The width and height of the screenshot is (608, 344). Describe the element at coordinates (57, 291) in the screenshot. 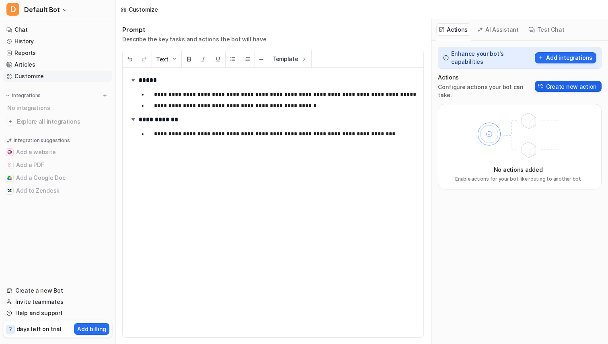

I see `a: Create a new Bot` at that location.